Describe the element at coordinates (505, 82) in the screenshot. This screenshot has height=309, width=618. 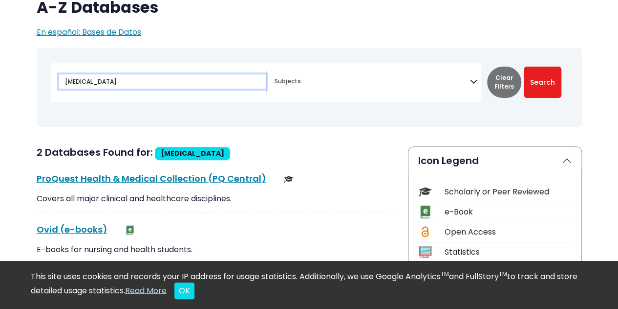
I see `button: Clear Filters` at that location.